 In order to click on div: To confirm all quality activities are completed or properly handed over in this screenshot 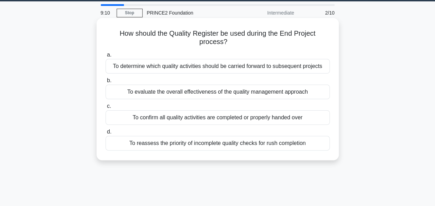, I will do `click(218, 117)`.